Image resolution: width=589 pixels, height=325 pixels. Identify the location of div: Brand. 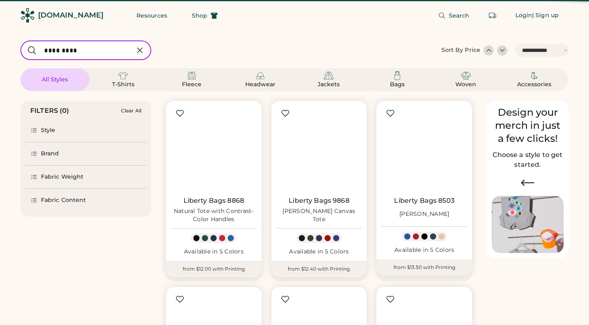
(50, 154).